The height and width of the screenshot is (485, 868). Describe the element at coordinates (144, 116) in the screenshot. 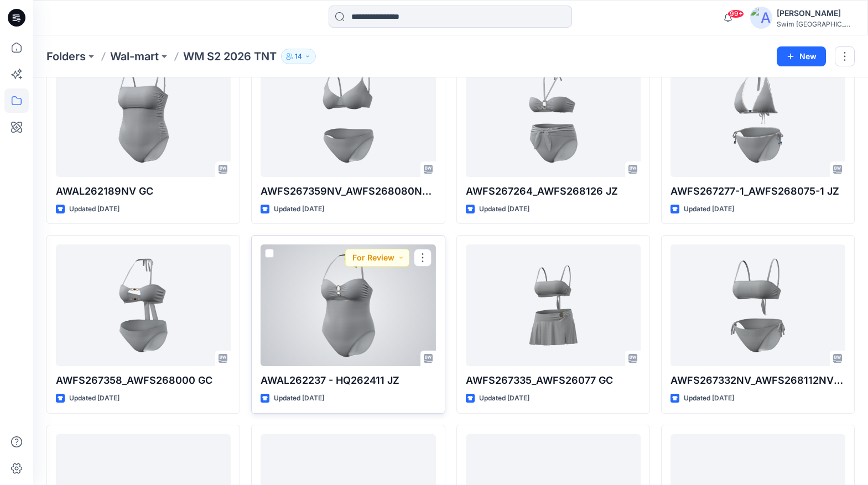

I see `a: AWAL262189NV GC` at that location.